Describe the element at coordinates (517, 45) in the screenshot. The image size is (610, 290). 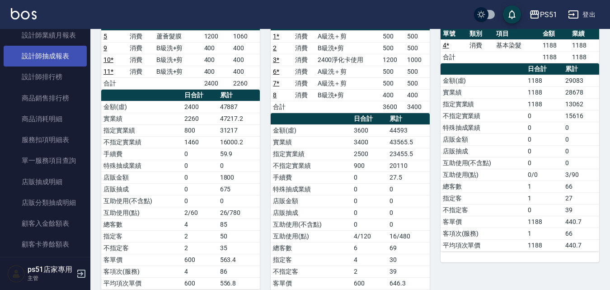
I see `td: 基本染髮` at that location.